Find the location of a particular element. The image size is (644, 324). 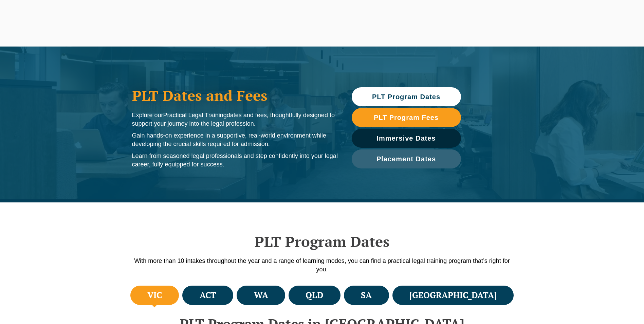

span: Placement Dates is located at coordinates (406, 159).